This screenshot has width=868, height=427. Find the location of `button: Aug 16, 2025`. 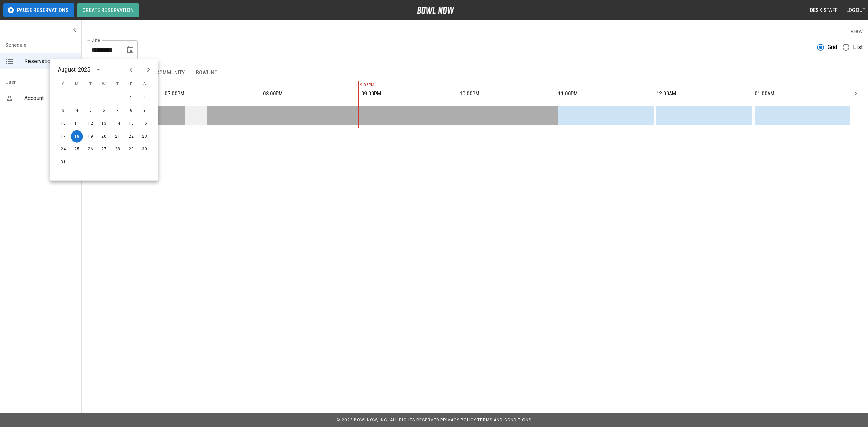

button: Aug 16, 2025 is located at coordinates (145, 124).